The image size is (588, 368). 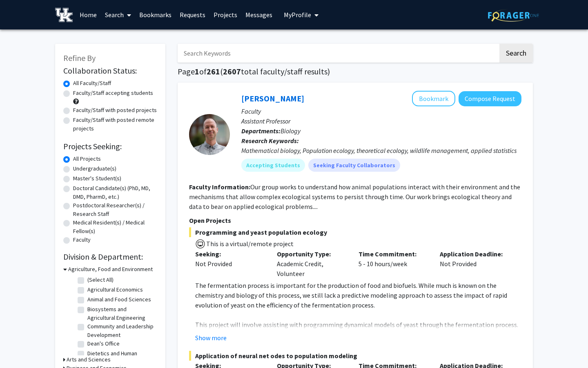 What do you see at coordinates (230, 254) in the screenshot?
I see `p: Seeking:` at bounding box center [230, 254].